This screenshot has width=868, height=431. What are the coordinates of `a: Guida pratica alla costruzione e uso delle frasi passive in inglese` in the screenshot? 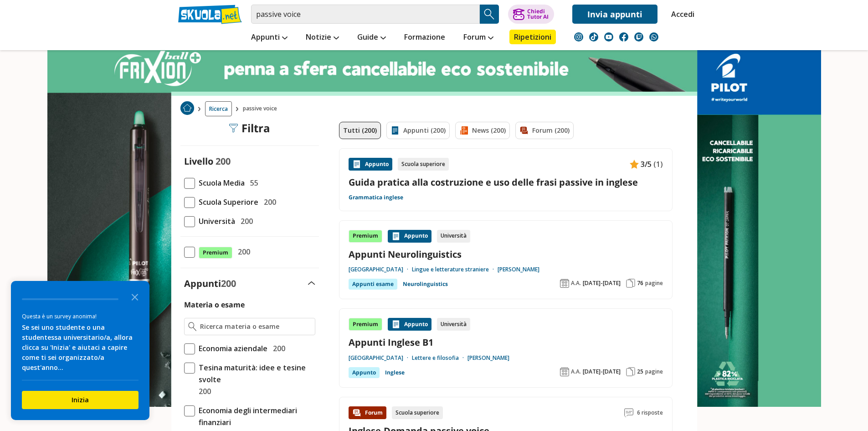 It's located at (506, 182).